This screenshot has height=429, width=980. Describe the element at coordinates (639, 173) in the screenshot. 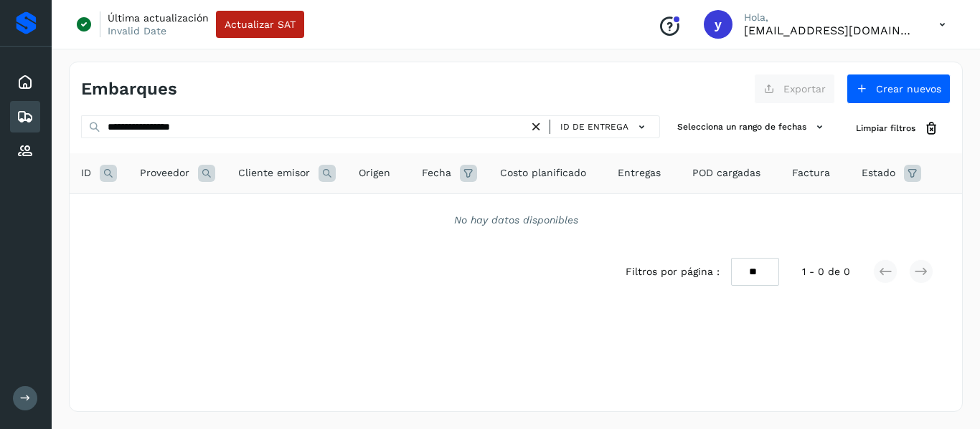

I see `span: Entregas` at that location.